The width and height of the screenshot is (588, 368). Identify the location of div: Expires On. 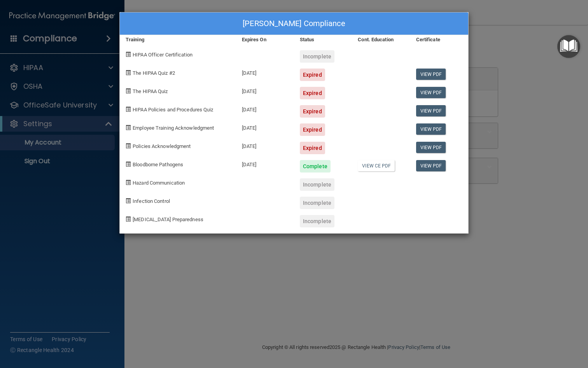
(265, 40).